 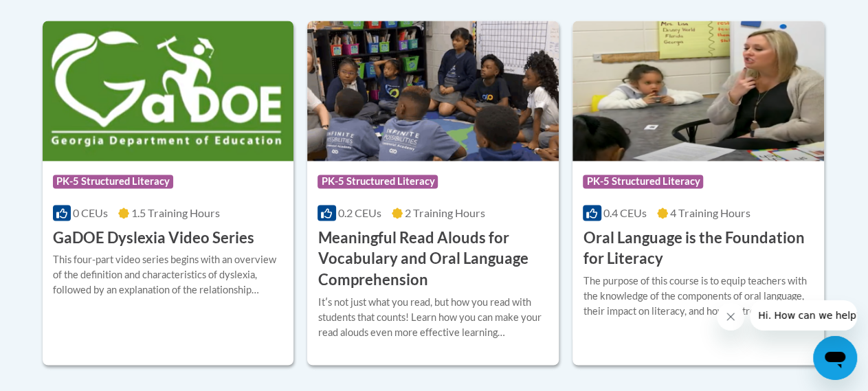 What do you see at coordinates (168, 275) in the screenshot?
I see `div: This four-part video series begins with an overview of the definition and characteristics of dysl...` at bounding box center [168, 275].